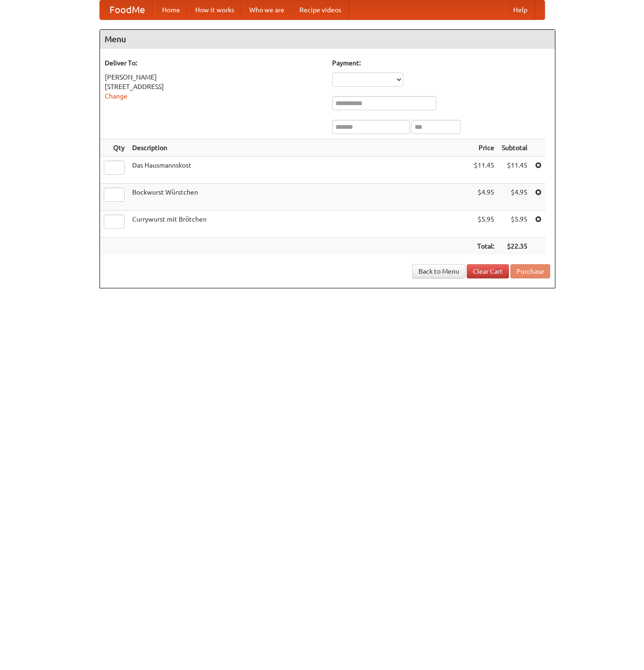  What do you see at coordinates (299, 170) in the screenshot?
I see `td: Das Hausmannskost` at bounding box center [299, 170].